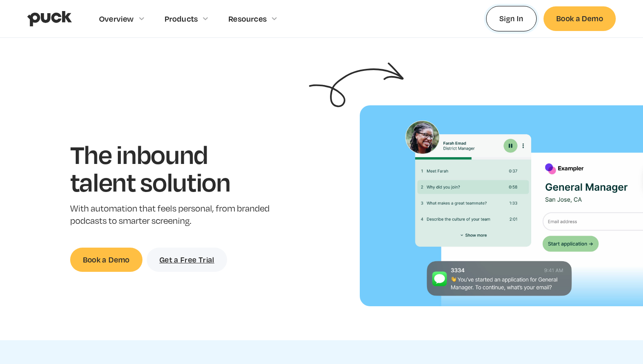 This screenshot has height=364, width=643. What do you see at coordinates (171, 215) in the screenshot?
I see `p: With automation that feels personal, from branded podcasts to smarter screening.` at bounding box center [171, 215].